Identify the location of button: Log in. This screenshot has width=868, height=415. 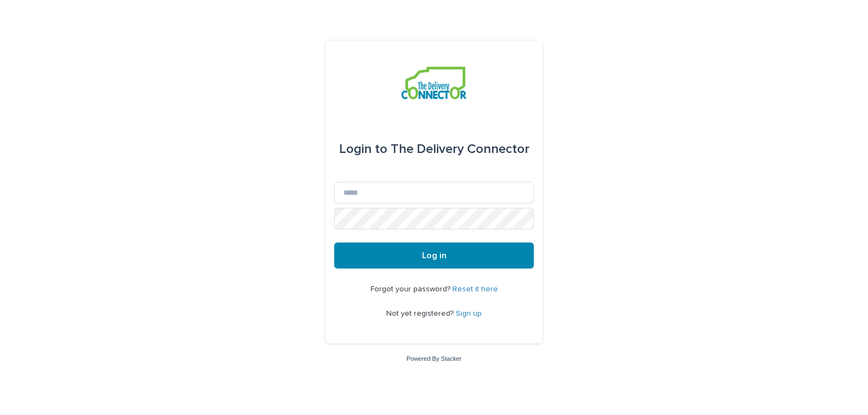
(434, 255).